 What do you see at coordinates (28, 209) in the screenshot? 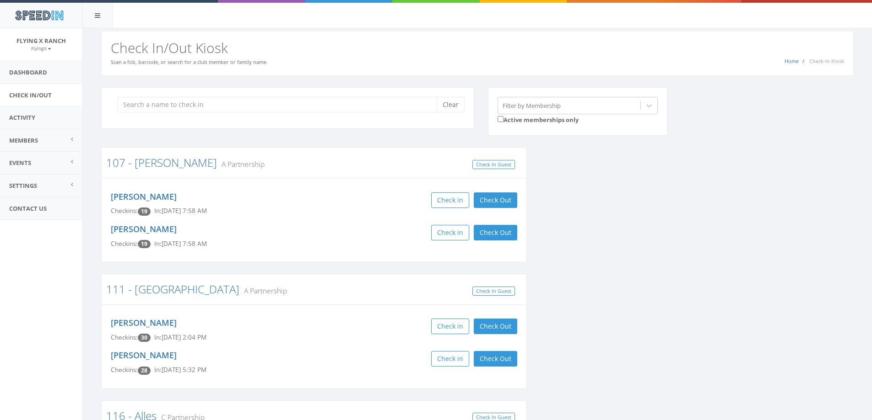
I see `span: Contact Us` at bounding box center [28, 209].